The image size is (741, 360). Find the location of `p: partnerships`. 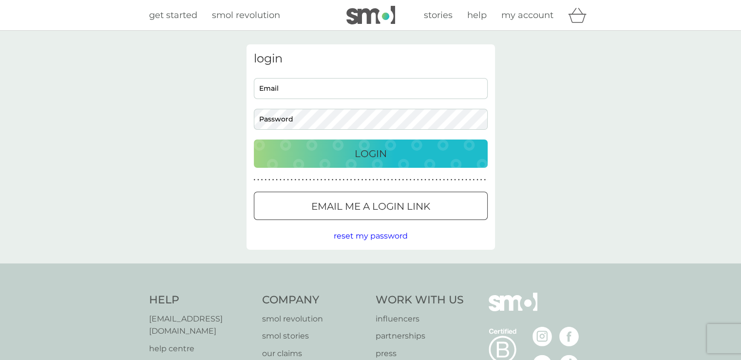

p: partnerships is located at coordinates (420, 336).